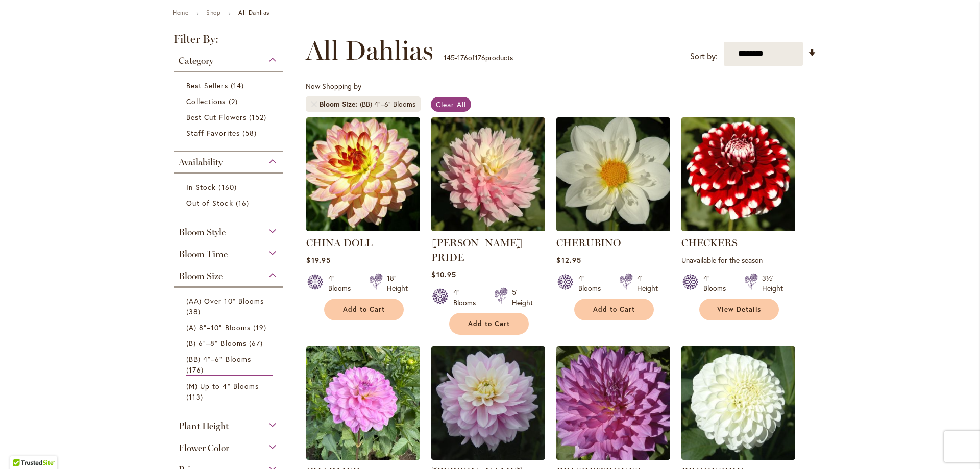 Image resolution: width=980 pixels, height=469 pixels. I want to click on img: BRUSHSTROKES, so click(613, 403).